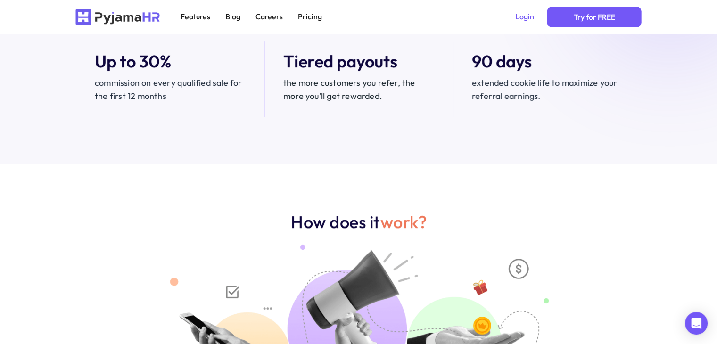 Image resolution: width=717 pixels, height=344 pixels. What do you see at coordinates (403, 221) in the screenshot?
I see `span: work?` at bounding box center [403, 221].